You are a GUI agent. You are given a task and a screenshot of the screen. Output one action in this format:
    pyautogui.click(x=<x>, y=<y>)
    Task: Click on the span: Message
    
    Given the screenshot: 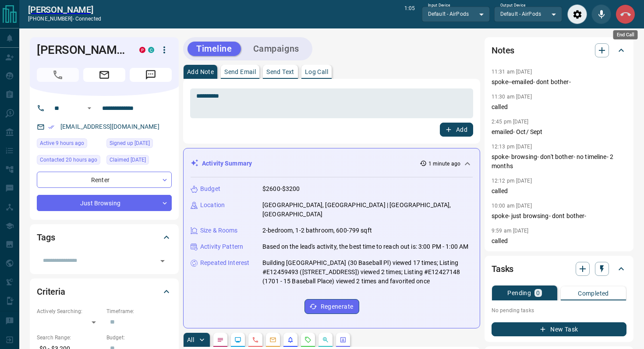 What is the action you would take?
    pyautogui.click(x=150, y=75)
    